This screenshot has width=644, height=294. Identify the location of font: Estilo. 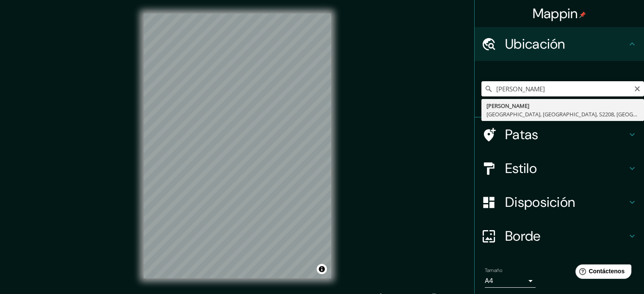
(521, 168).